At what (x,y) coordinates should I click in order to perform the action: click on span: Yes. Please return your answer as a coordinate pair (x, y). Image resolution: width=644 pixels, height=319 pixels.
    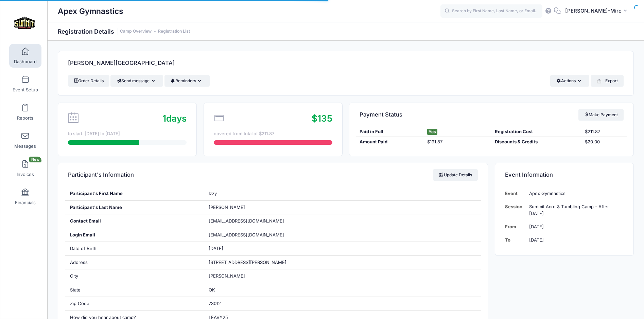
    Looking at the image, I should click on (432, 132).